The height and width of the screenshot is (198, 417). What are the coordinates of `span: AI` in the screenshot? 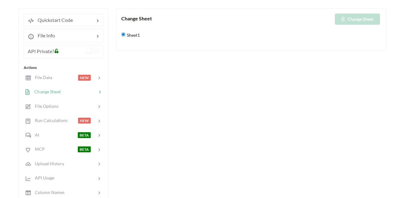 It's located at (35, 135).